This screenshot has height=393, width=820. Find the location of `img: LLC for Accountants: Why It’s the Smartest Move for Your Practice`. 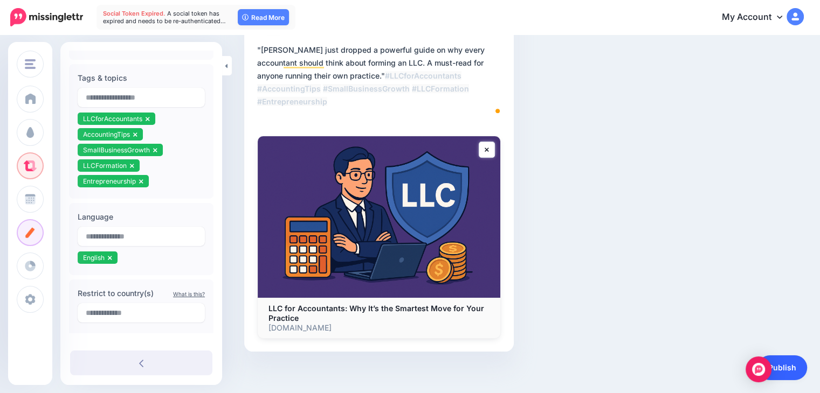

img: LLC for Accountants: Why It’s the Smartest Move for Your Practice is located at coordinates (379, 217).